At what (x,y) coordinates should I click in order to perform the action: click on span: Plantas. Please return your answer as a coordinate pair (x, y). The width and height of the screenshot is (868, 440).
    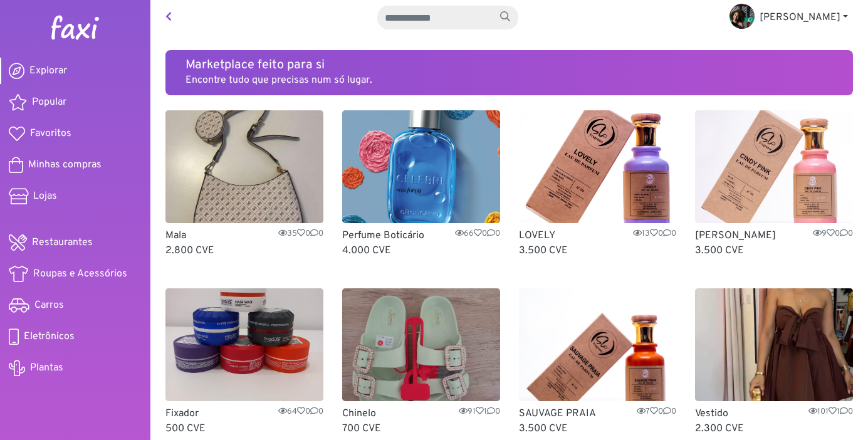
    Looking at the image, I should click on (46, 367).